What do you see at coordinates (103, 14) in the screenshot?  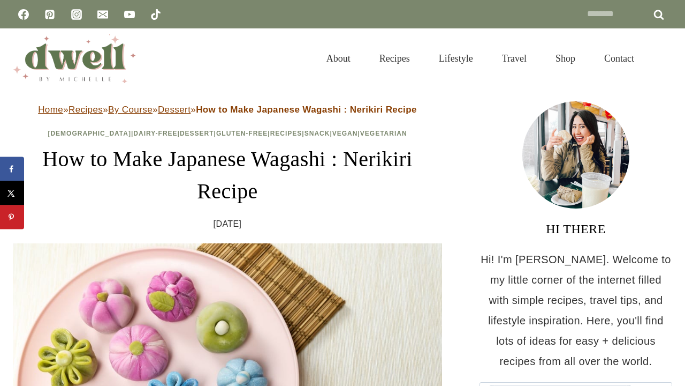 I see `a: Email` at bounding box center [103, 14].